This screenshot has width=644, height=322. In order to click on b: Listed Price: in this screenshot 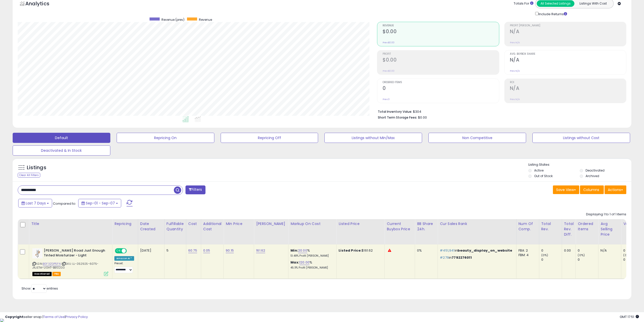, I will do `click(350, 250)`.